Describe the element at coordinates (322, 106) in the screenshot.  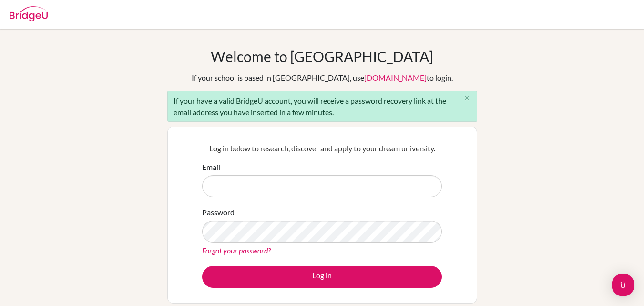
I see `div: If your have a valid BridgeU account, you will receive a password recovery link at the email addr...` at that location.